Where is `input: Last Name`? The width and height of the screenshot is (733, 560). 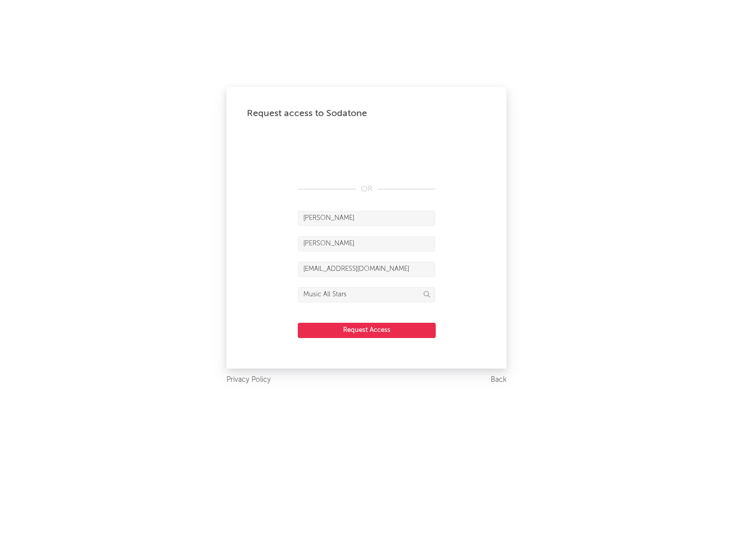
input: Last Name is located at coordinates (367, 244).